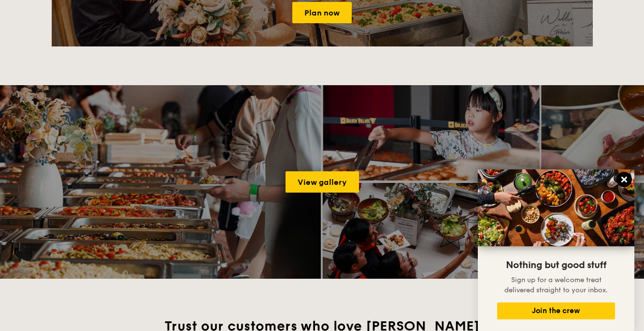 The image size is (644, 331). Describe the element at coordinates (625, 180) in the screenshot. I see `button: Close` at that location.